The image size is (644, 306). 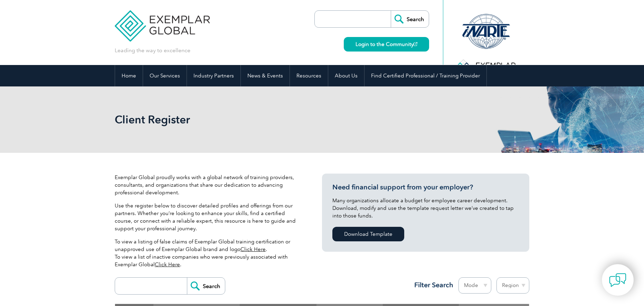 I want to click on p: Exemplar Global proudly works with a global network of training providers, consultants, and organ..., so click(x=208, y=185).